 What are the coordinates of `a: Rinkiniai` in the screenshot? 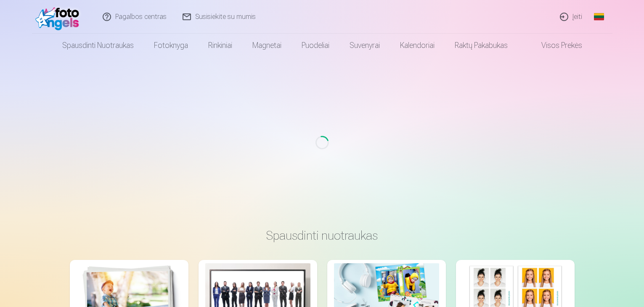 It's located at (220, 45).